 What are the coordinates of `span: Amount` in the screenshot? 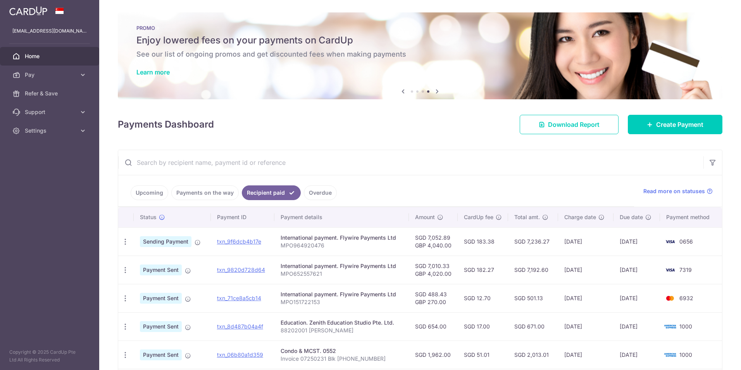 It's located at (425, 217).